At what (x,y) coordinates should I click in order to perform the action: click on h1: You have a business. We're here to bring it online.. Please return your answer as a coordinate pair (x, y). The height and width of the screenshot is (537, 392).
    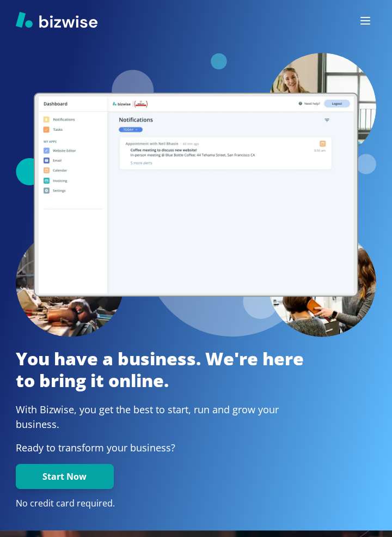
    Looking at the image, I should click on (166, 370).